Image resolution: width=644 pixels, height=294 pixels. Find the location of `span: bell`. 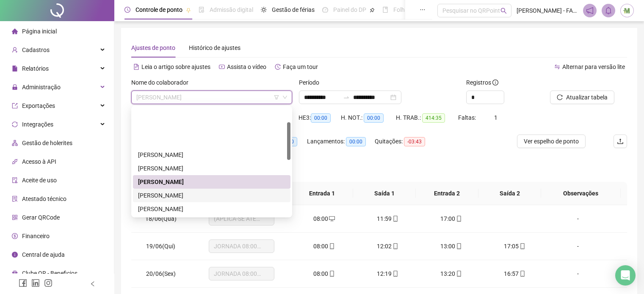

span: bell is located at coordinates (608, 11).